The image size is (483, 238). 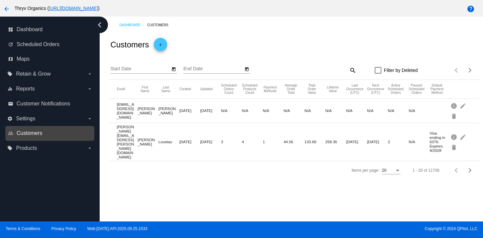 What do you see at coordinates (231, 142) in the screenshot?
I see `mat-cell: 3` at bounding box center [231, 142].